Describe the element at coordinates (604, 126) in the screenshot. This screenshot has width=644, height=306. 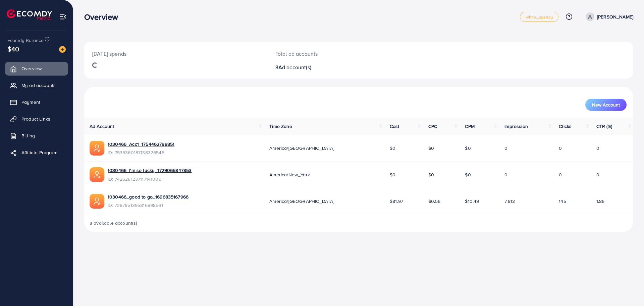
I see `span: CTR (%)` at that location.